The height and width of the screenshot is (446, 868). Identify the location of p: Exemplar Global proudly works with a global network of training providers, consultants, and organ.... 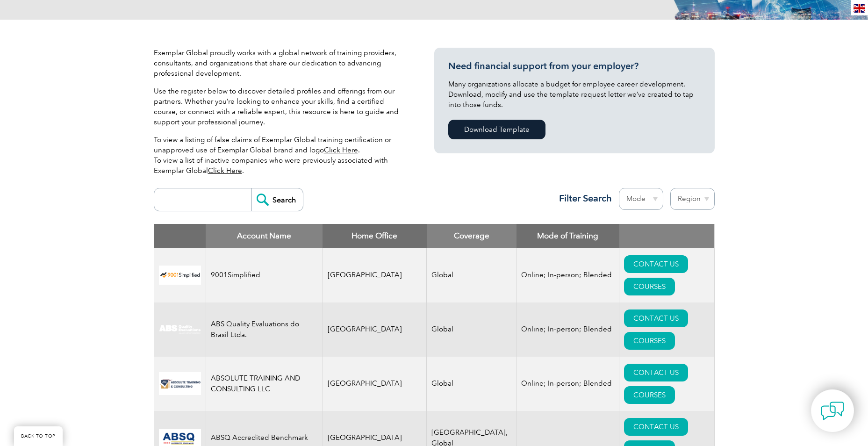
(280, 64).